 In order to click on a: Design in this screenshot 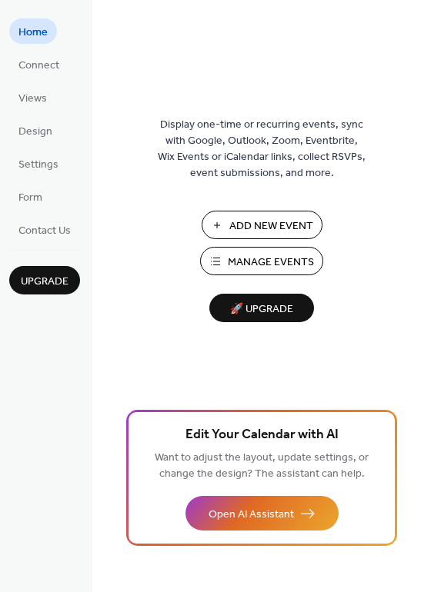, I will do `click(35, 130)`.